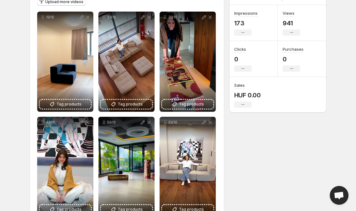 This screenshot has height=211, width=356. Describe the element at coordinates (293, 49) in the screenshot. I see `h3: Purchases` at that location.